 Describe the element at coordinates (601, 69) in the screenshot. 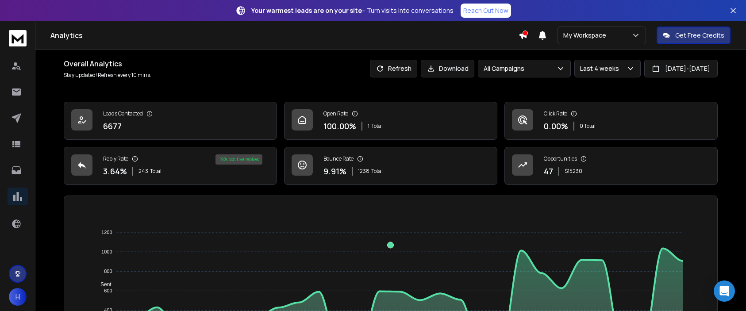

I see `p: Last 4 weeks` at that location.